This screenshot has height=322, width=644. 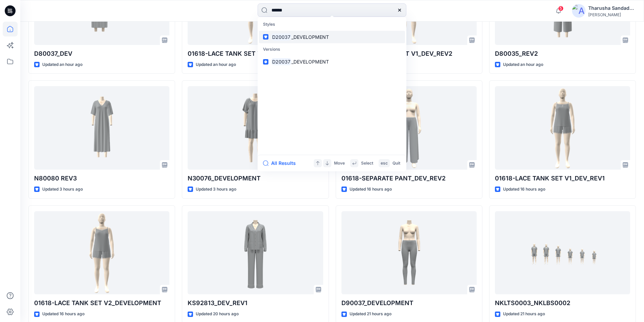 I want to click on p: Updated 20 hours ago, so click(x=217, y=314).